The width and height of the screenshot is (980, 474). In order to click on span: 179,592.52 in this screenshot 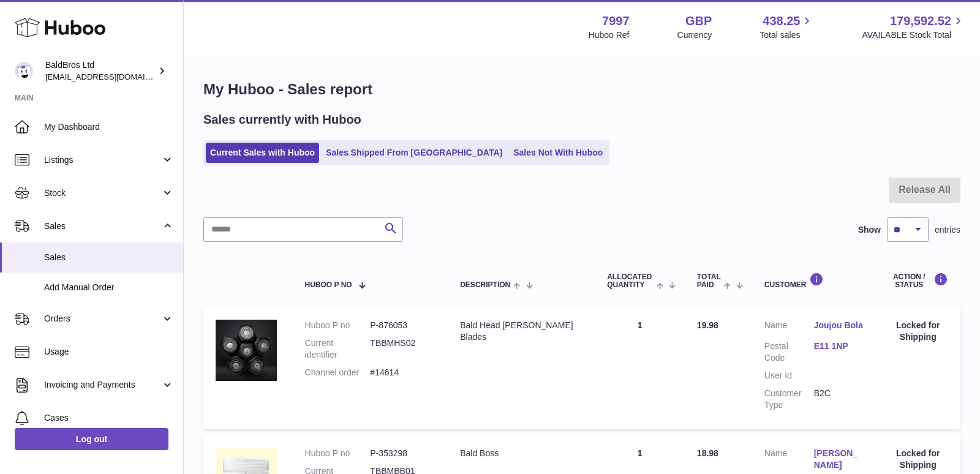, I will do `click(920, 21)`.